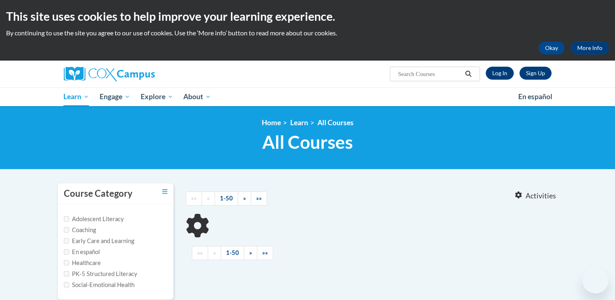 Image resolution: width=615 pixels, height=300 pixels. What do you see at coordinates (535, 73) in the screenshot?
I see `a: Register` at bounding box center [535, 73].